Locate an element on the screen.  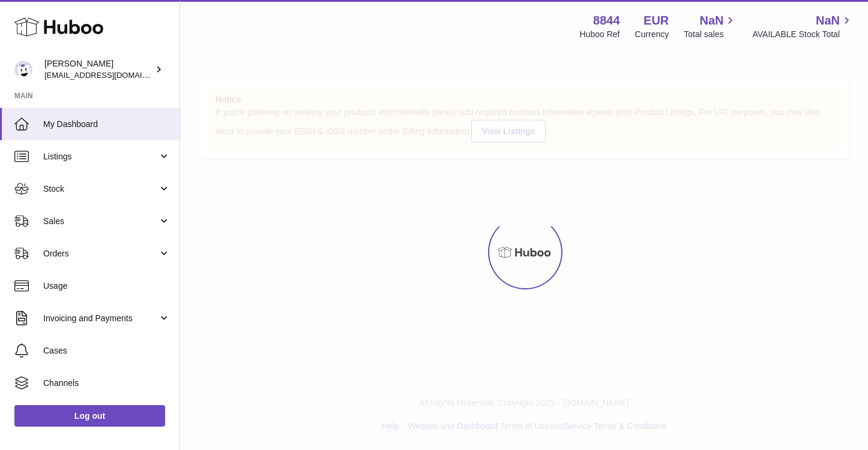
a: NaN Total sales is located at coordinates (710, 26).